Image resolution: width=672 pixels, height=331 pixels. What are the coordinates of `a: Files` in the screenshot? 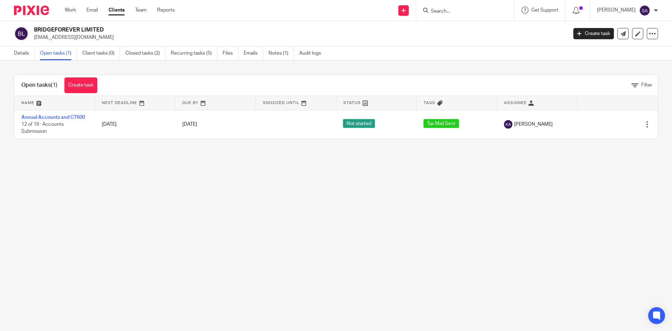 It's located at (230, 53).